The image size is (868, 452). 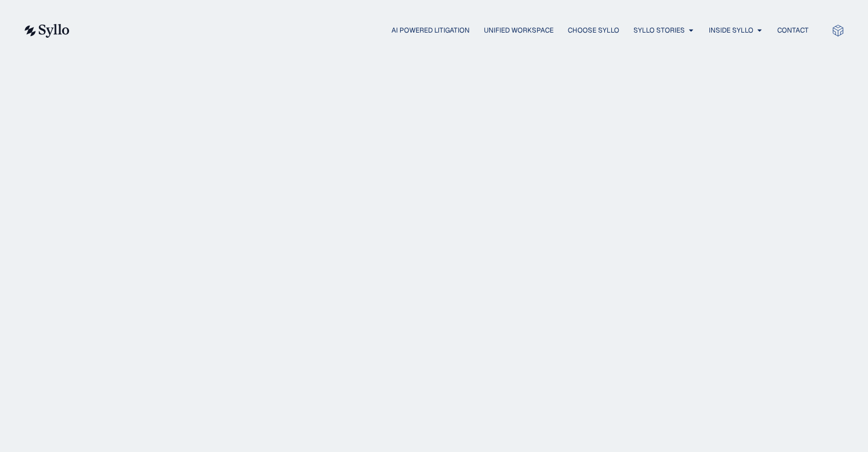 What do you see at coordinates (519, 30) in the screenshot?
I see `span: Unified Workspace` at bounding box center [519, 30].